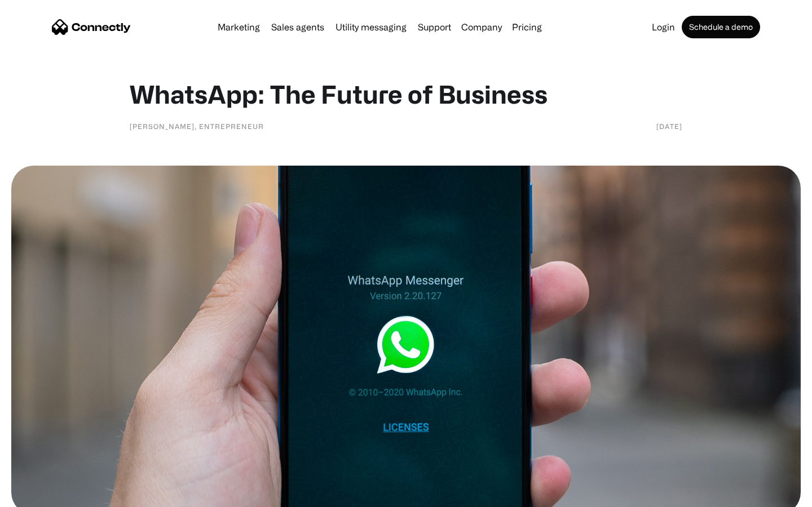  What do you see at coordinates (298, 27) in the screenshot?
I see `a: Sales agents` at bounding box center [298, 27].